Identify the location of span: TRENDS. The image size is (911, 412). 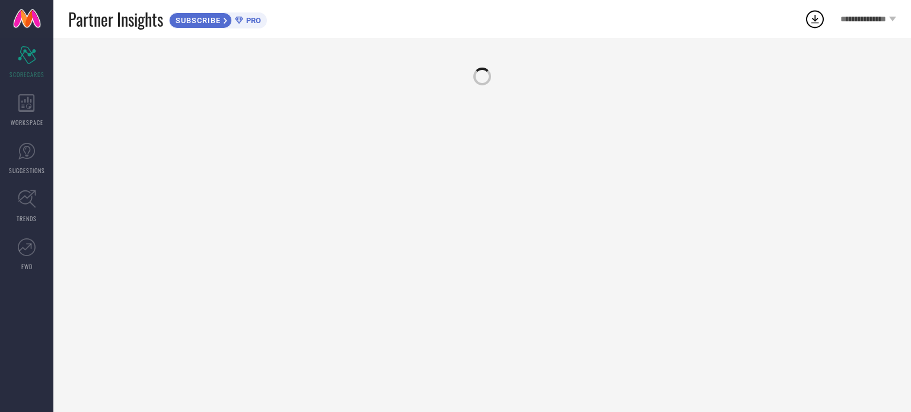
(27, 218).